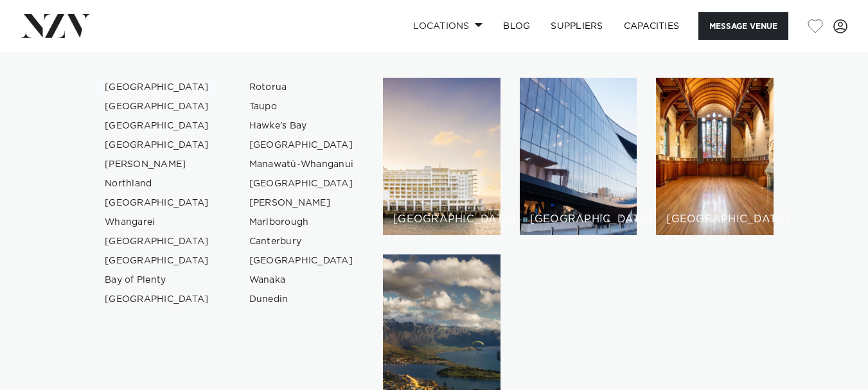 The height and width of the screenshot is (390, 868). Describe the element at coordinates (448, 25) in the screenshot. I see `a: Locations` at that location.